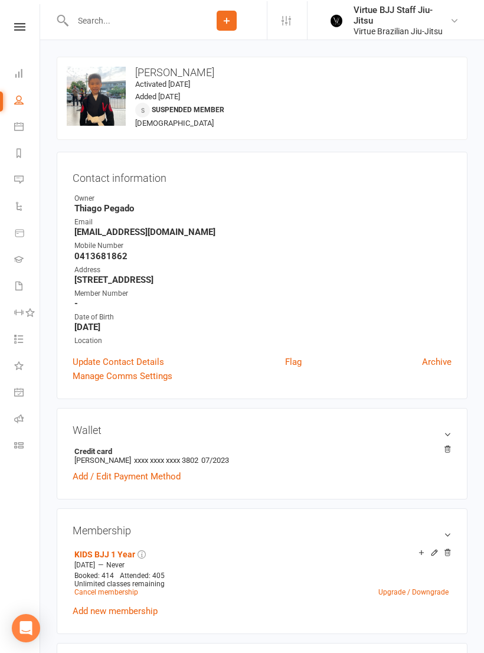 The height and width of the screenshot is (653, 484). What do you see at coordinates (27, 445) in the screenshot?
I see `a: Class kiosk mode` at bounding box center [27, 445].